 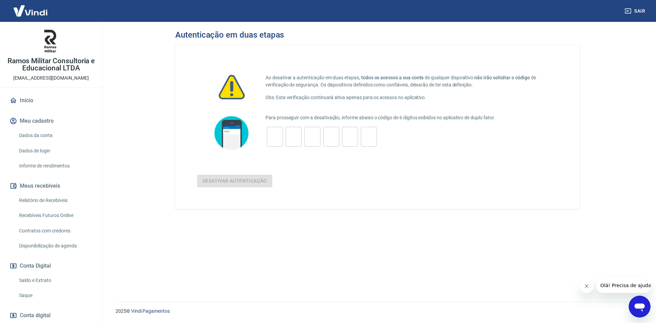 What do you see at coordinates (55, 200) in the screenshot?
I see `a: Relatório de Recebíveis` at bounding box center [55, 200].